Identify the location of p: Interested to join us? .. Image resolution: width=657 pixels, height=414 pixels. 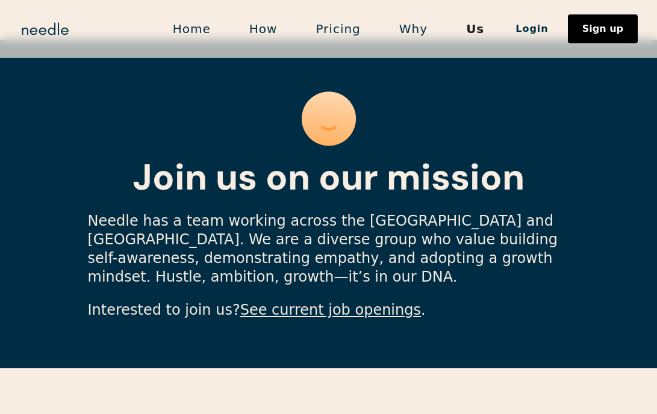
(329, 310).